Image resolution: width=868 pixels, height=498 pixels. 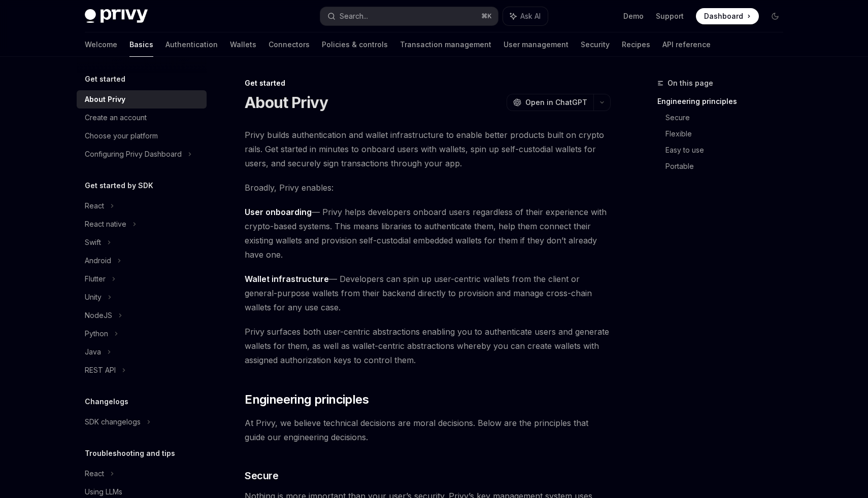 What do you see at coordinates (307, 400) in the screenshot?
I see `span: Engineering principles` at bounding box center [307, 400].